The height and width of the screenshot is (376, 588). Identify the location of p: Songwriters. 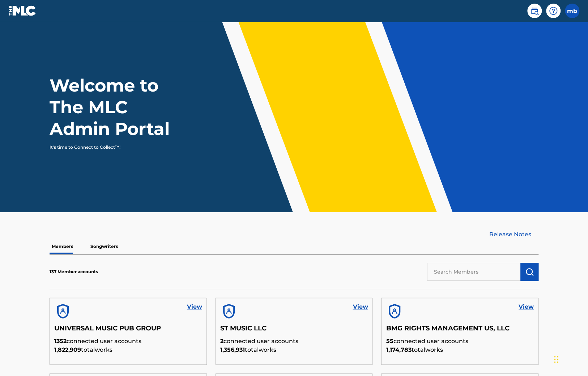
(104, 246).